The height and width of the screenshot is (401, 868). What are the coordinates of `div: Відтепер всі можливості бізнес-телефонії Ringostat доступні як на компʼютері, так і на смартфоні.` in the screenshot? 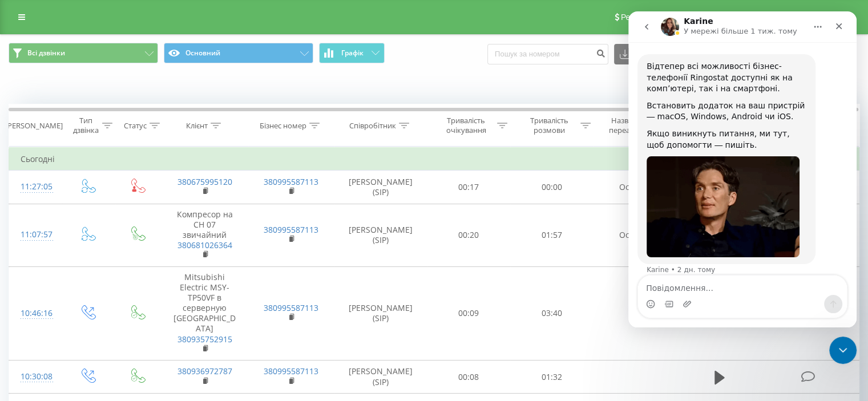 It's located at (98, 66).